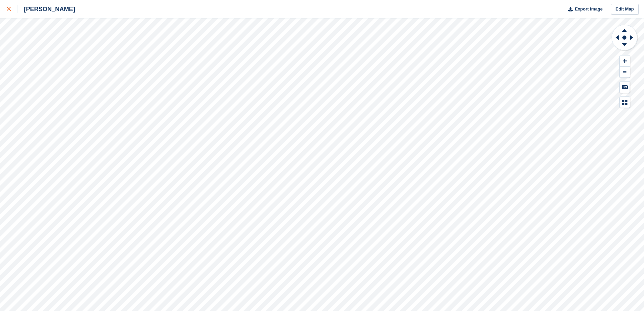  I want to click on a: Edit Map, so click(624, 9).